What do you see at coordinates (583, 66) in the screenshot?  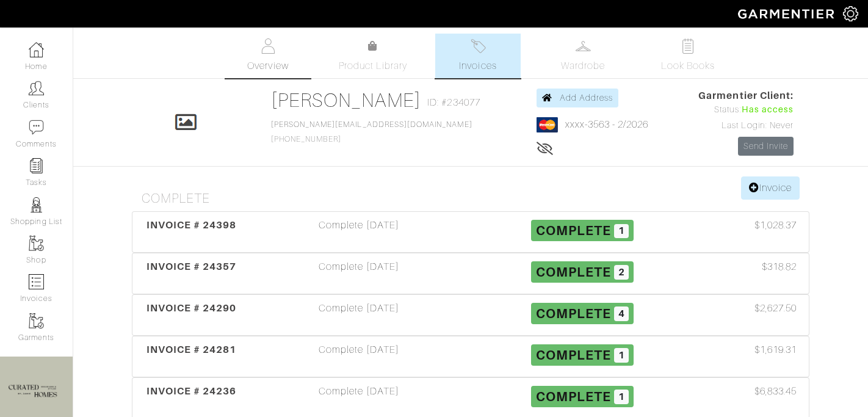 I see `span: Wardrobe` at bounding box center [583, 66].